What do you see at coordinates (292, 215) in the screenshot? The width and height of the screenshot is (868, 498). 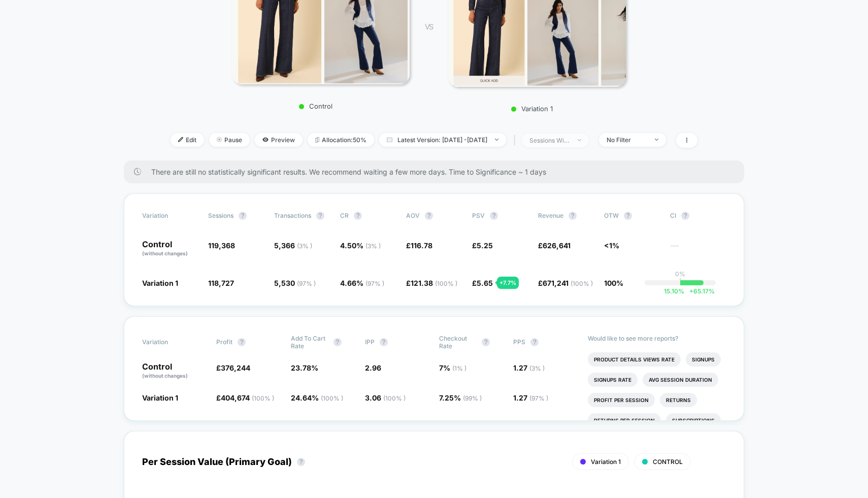 I see `span: Transactions` at bounding box center [292, 215].